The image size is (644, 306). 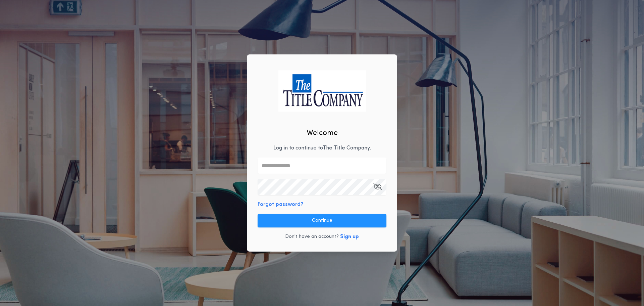 What do you see at coordinates (280, 205) in the screenshot?
I see `button: Forgot password?` at bounding box center [280, 205].